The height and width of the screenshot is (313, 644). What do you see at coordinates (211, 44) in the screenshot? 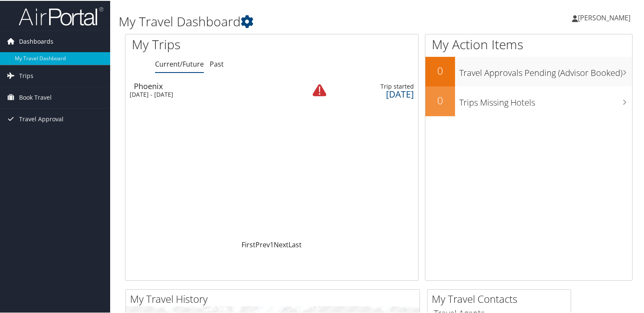
I see `h1: My Trips` at bounding box center [211, 44].